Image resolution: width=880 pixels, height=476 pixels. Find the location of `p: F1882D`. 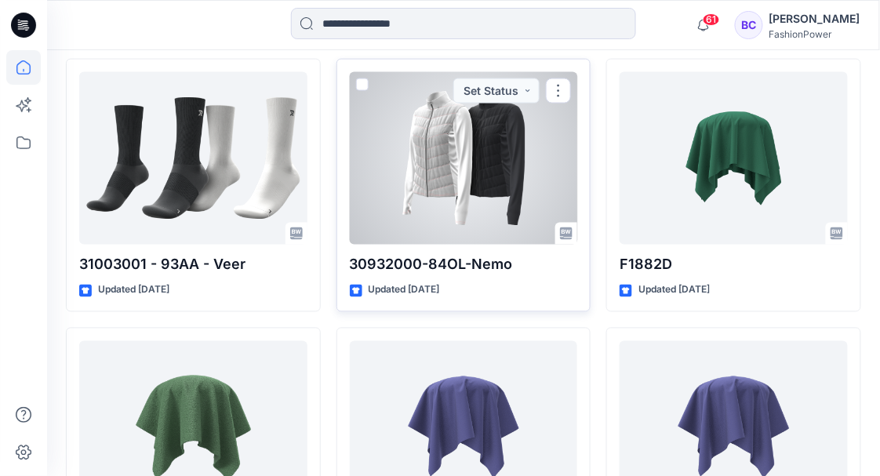

p: F1882D is located at coordinates (734, 265).